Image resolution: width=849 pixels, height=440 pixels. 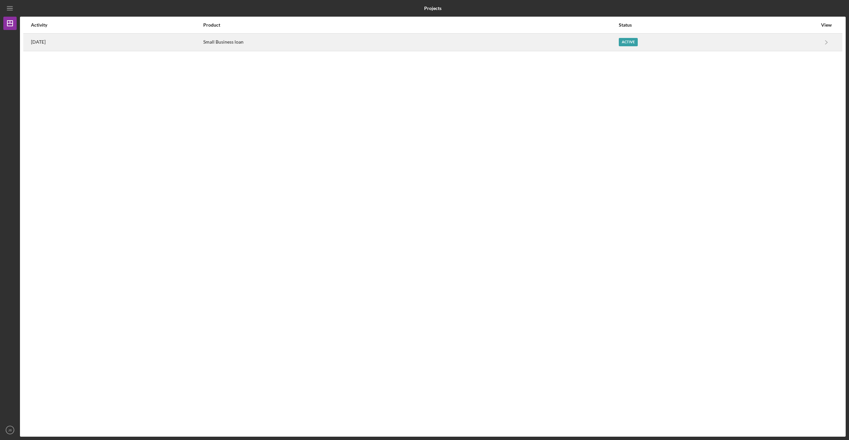 I want to click on text: JB, so click(x=10, y=430).